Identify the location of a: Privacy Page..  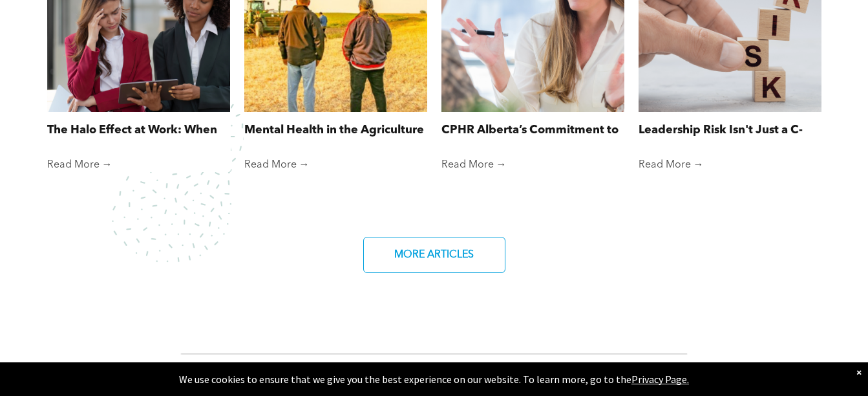
(660, 379).